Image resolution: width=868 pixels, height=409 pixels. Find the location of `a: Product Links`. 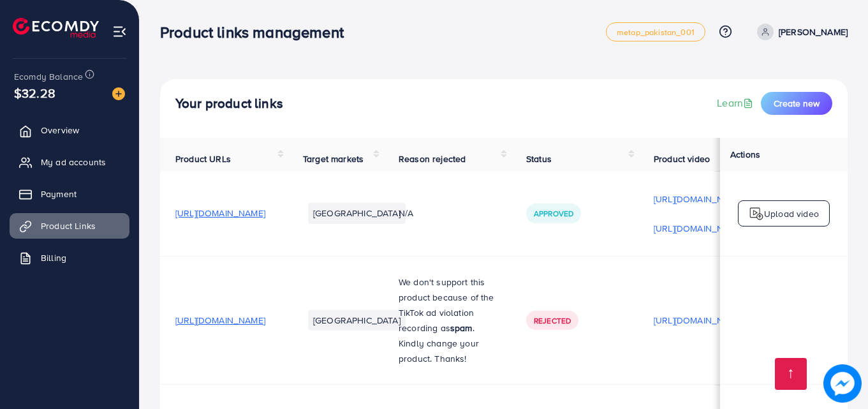

a: Product Links is located at coordinates (70, 226).